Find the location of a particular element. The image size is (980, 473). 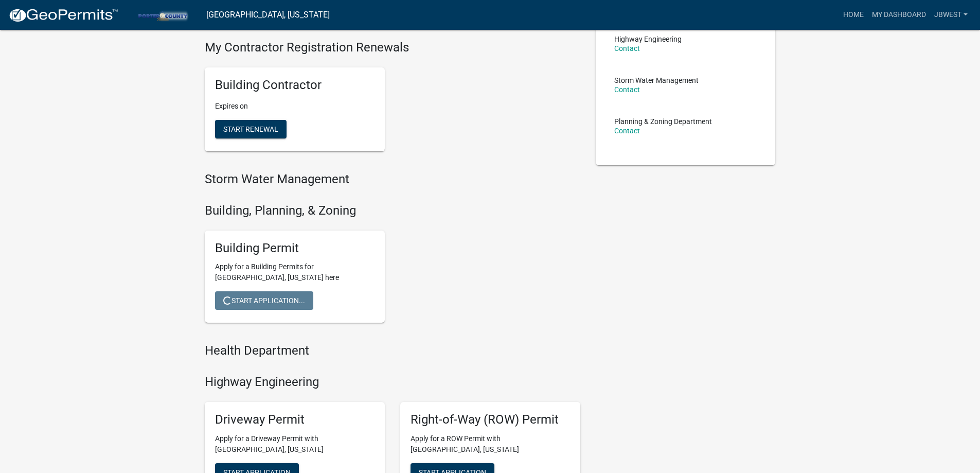

h4: Highway Engineering is located at coordinates (393, 382).